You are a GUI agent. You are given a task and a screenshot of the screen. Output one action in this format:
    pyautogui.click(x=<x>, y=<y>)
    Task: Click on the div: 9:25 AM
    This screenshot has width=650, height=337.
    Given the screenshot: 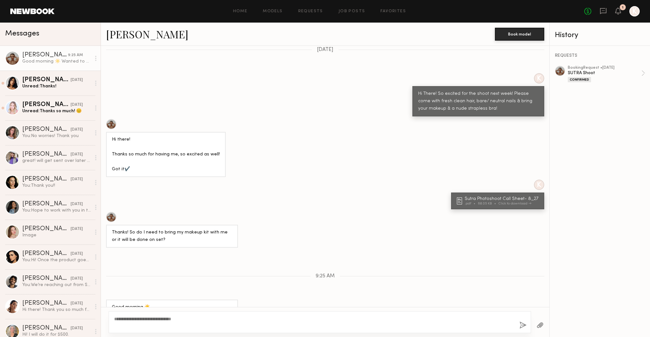 What is the action you would take?
    pyautogui.click(x=75, y=55)
    